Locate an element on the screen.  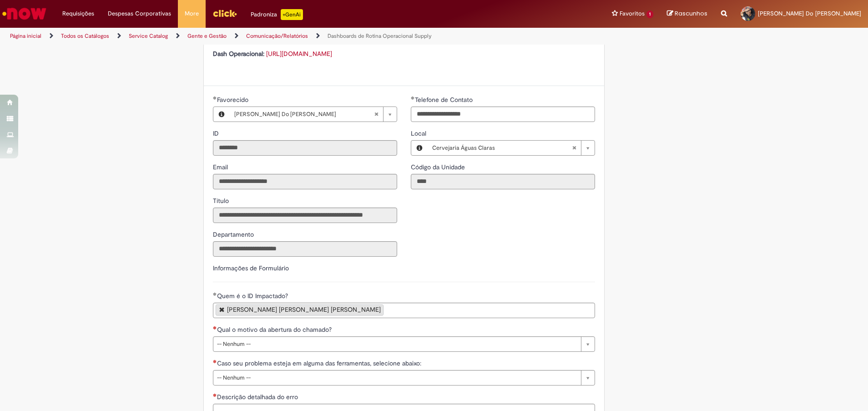
span: Somente leitura - ID is located at coordinates (216, 133).